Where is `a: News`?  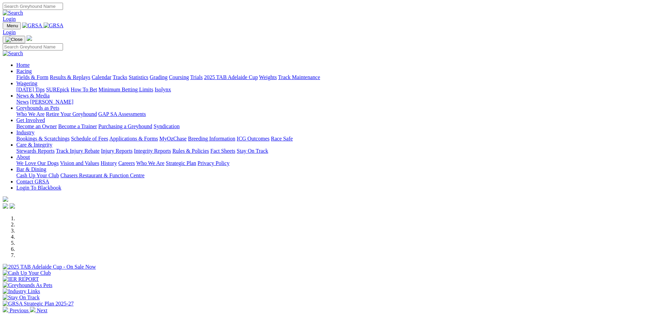
a: News is located at coordinates (22, 101).